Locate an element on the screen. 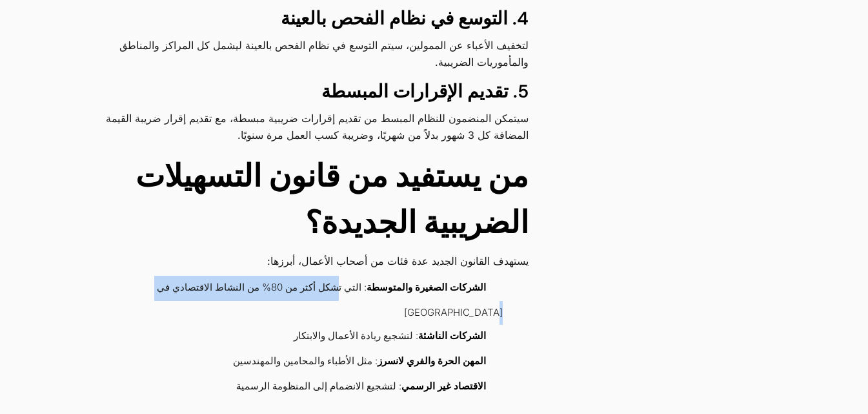 This screenshot has width=868, height=414. h2: من يستفيد من قانون التسهيلات الضريبية الجديدة؟ is located at coordinates (312, 200).